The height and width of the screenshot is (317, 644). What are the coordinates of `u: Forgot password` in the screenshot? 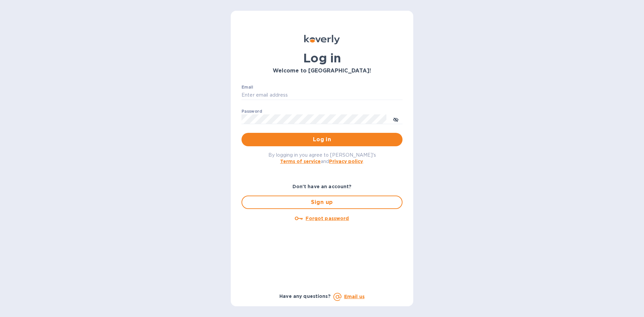 It's located at (327, 218).